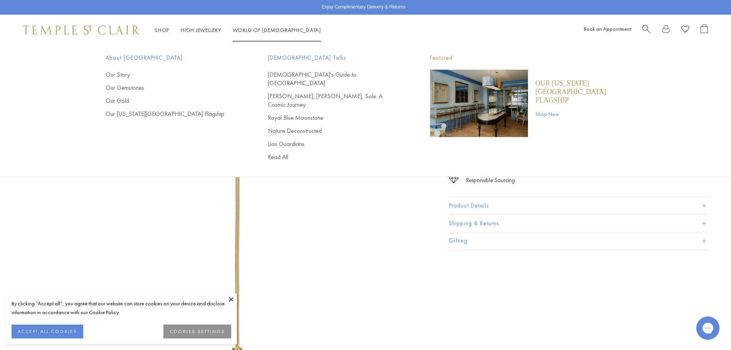 The height and width of the screenshot is (350, 731). Describe the element at coordinates (490, 180) in the screenshot. I see `div: Responsible Sourcing` at that location.